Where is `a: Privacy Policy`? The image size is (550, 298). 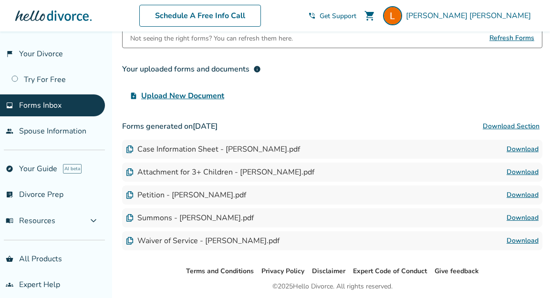 a: Privacy Policy is located at coordinates (283, 271).